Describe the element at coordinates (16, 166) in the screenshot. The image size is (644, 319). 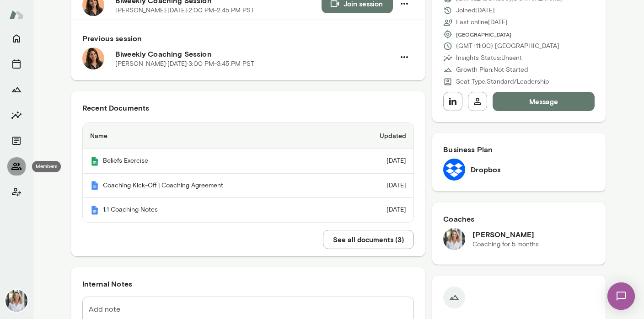
I see `button: Members` at that location.